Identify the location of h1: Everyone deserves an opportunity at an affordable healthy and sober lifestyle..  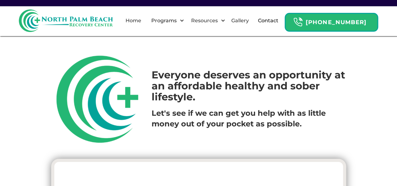
(248, 86).